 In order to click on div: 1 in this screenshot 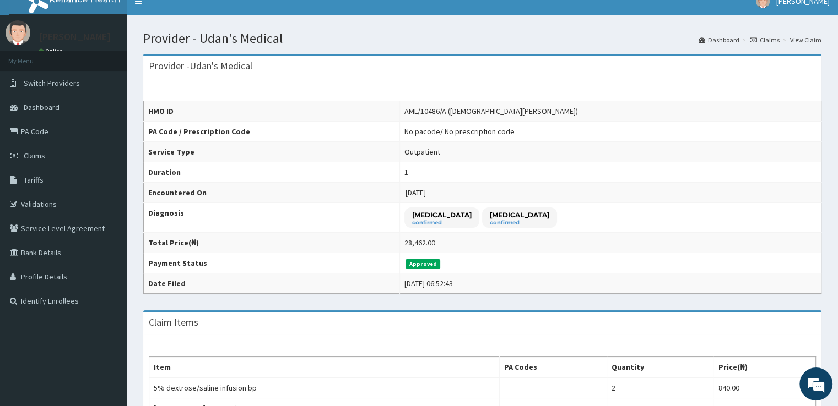, I will do `click(406, 172)`.